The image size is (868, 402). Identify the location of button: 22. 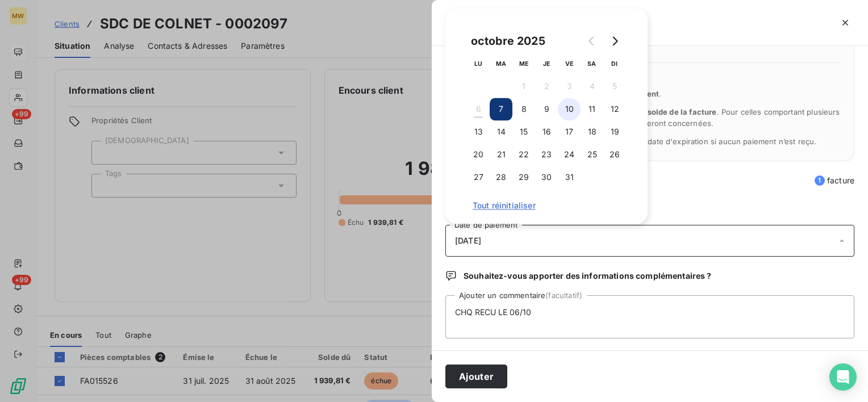
(523, 155).